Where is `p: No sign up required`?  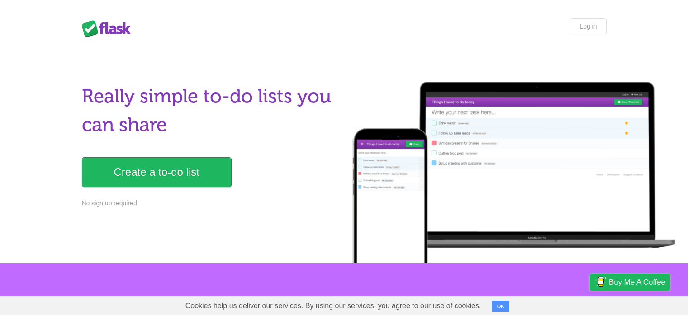
p: No sign up required is located at coordinates (210, 203).